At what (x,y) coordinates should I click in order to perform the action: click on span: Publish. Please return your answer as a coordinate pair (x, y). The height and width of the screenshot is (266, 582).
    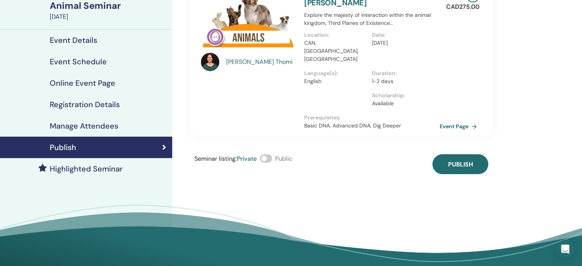
    Looking at the image, I should click on (461, 164).